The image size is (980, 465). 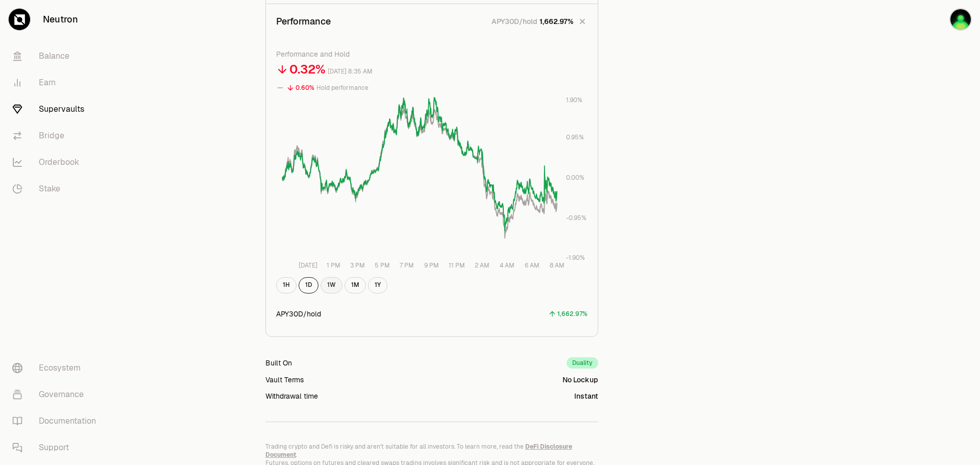 What do you see at coordinates (557, 22) in the screenshot?
I see `span: 1,662.97%` at bounding box center [557, 22].